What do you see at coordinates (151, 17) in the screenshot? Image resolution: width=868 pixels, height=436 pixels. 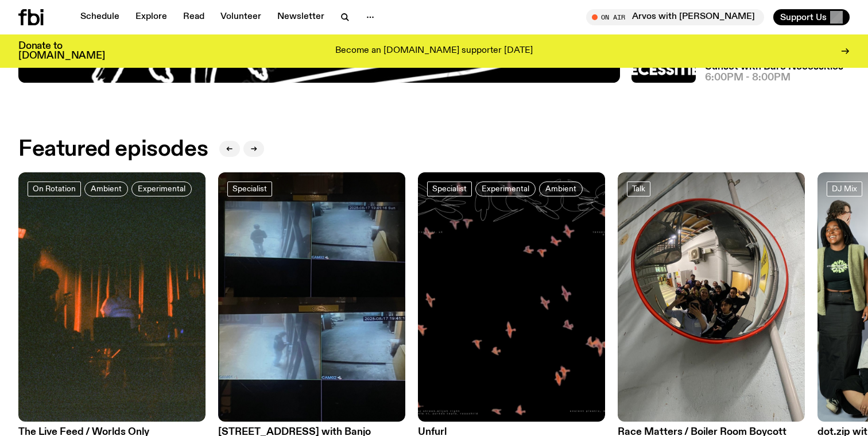 I see `a: Explore` at bounding box center [151, 17].